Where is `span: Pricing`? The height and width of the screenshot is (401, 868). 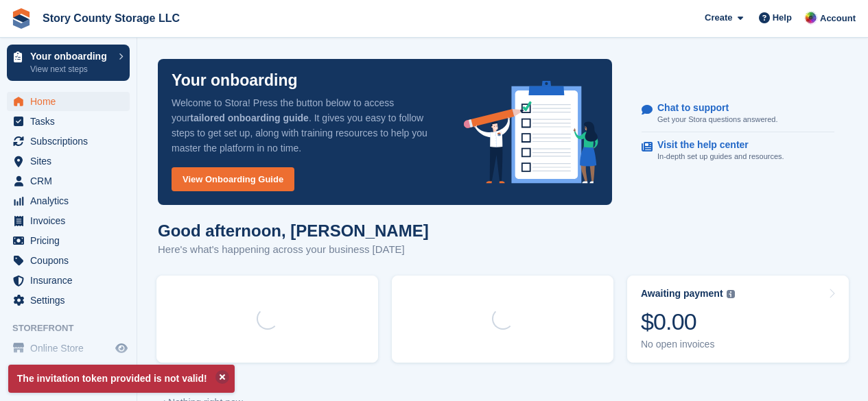 span: Pricing is located at coordinates (72, 241).